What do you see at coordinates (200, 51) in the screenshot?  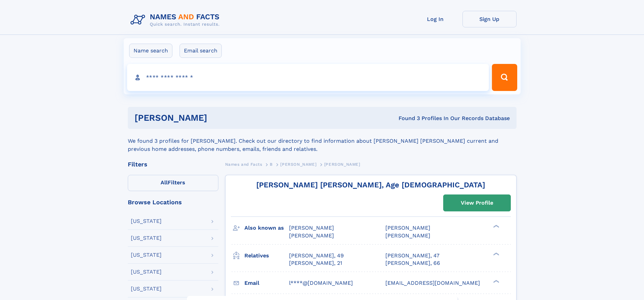 I see `label: Email search` at bounding box center [200, 51].